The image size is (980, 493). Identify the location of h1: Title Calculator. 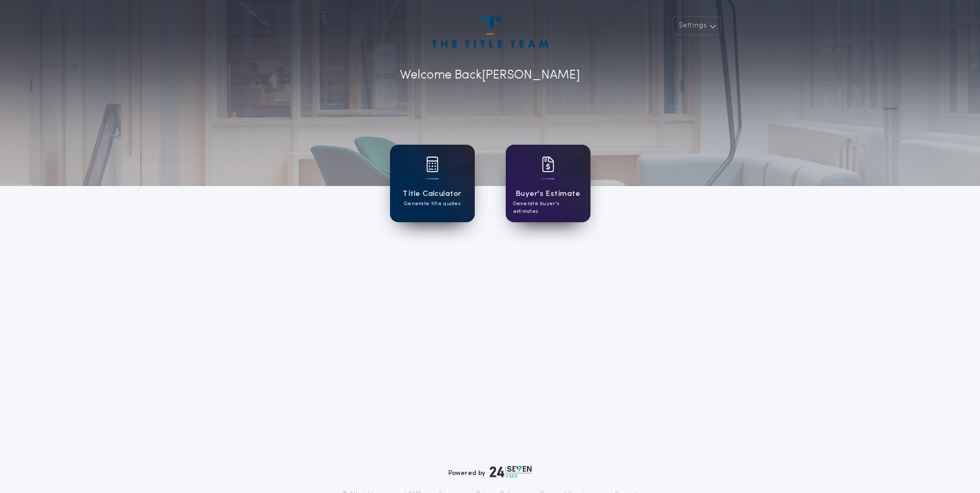
(432, 194).